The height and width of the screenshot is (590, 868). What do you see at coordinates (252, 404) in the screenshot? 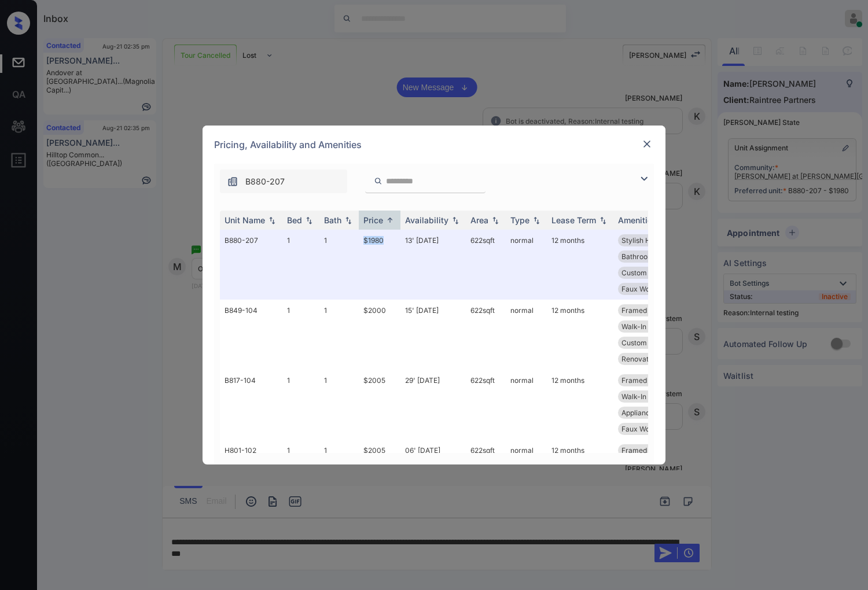
I see `td: B817-104` at bounding box center [252, 404].